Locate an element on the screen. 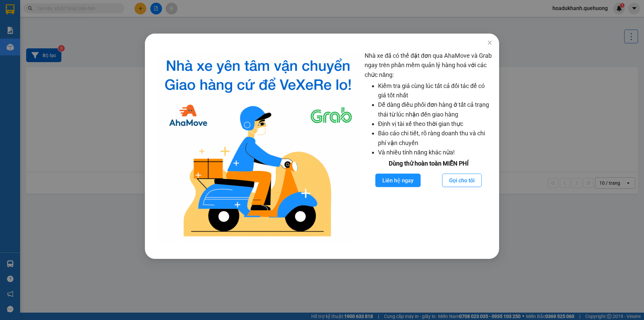 The image size is (644, 320). li: Định vị tài xế theo thời gian thực is located at coordinates (435, 124).